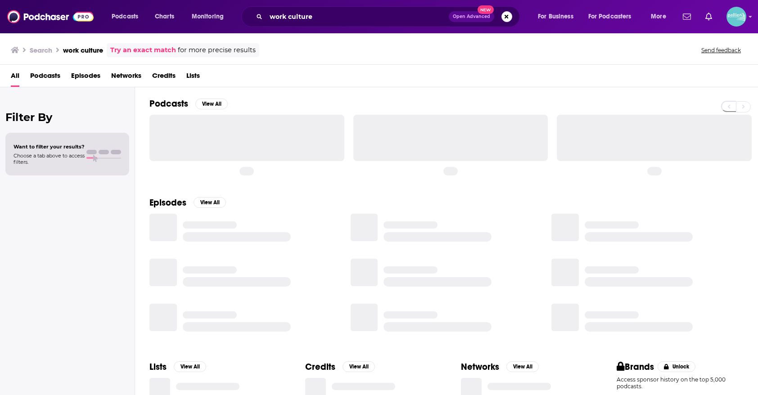  I want to click on h2: Networks, so click(480, 367).